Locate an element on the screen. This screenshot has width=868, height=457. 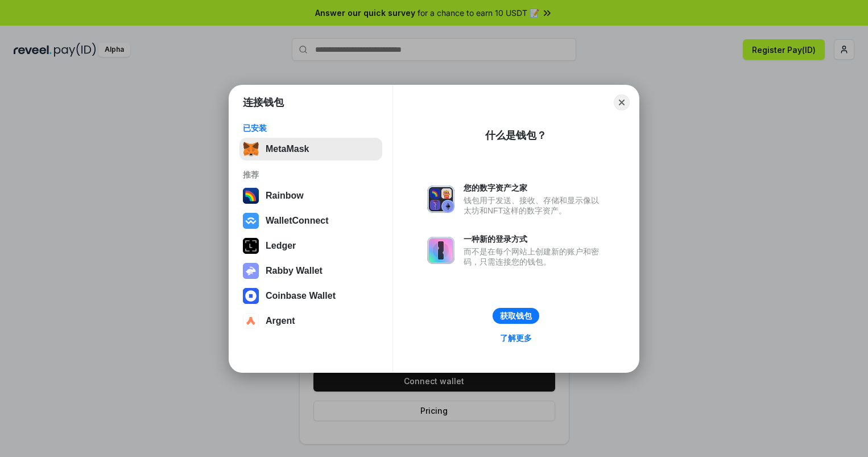
button: MetaMask is located at coordinates (310, 149).